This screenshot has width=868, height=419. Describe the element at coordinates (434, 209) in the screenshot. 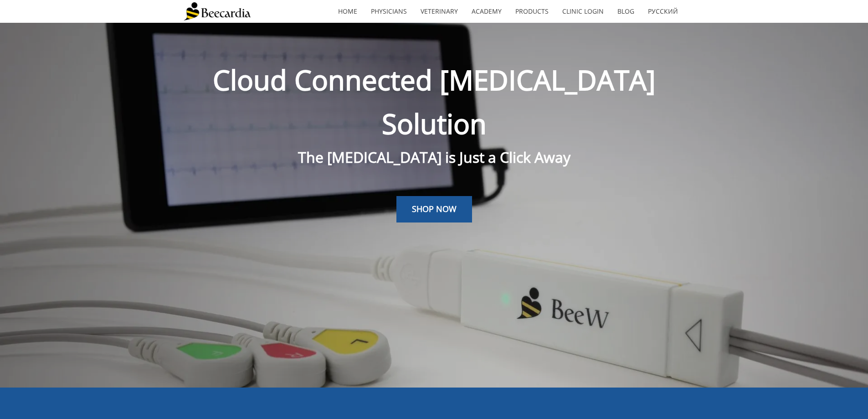

I see `a: SHOP NOW` at that location.